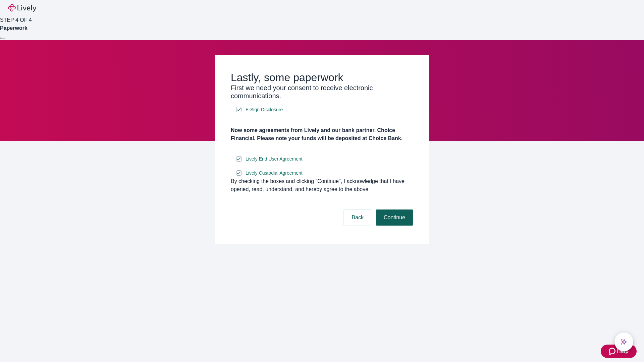 The width and height of the screenshot is (644, 362). What do you see at coordinates (624, 342) in the screenshot?
I see `button: chat` at bounding box center [624, 342].